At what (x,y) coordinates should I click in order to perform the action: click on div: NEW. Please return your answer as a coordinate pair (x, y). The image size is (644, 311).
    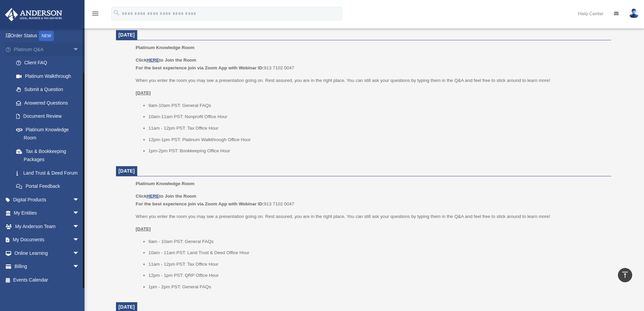
    Looking at the image, I should click on (46, 36).